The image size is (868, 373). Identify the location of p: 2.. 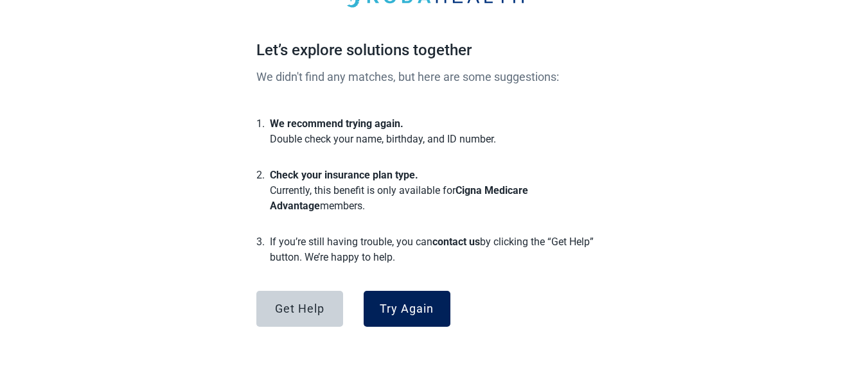
(260, 191).